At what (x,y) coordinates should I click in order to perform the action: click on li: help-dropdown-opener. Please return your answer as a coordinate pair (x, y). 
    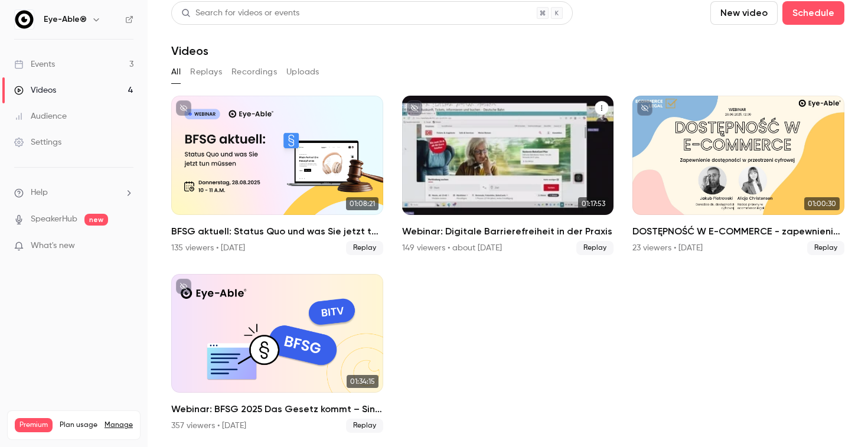
    Looking at the image, I should click on (74, 193).